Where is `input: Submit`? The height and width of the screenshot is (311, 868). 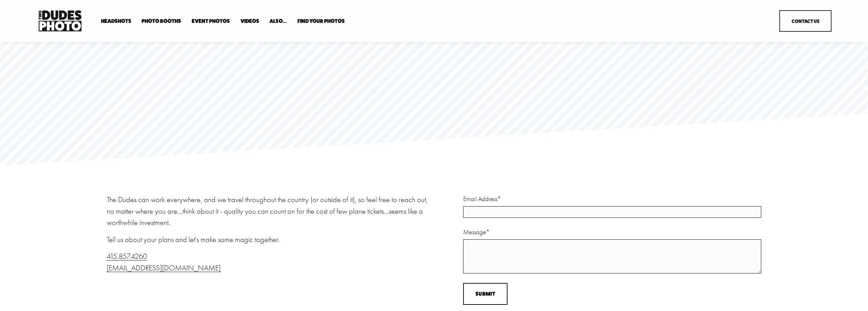
input: Submit is located at coordinates (485, 294).